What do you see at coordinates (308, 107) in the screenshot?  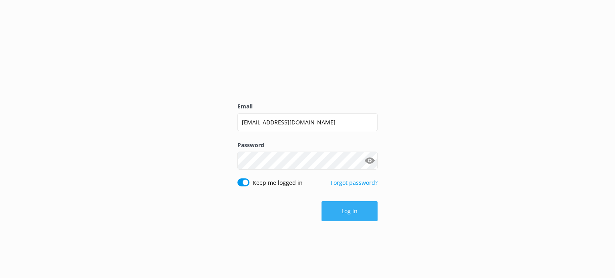 I see `label: Email` at bounding box center [308, 107].